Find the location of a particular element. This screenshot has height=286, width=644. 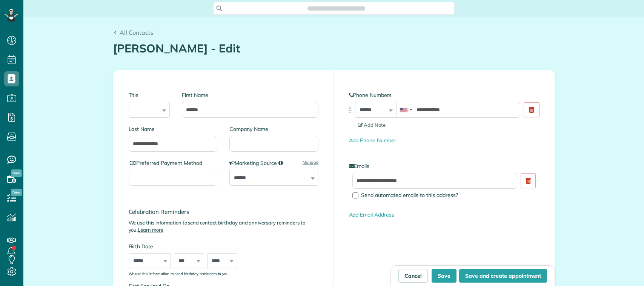

a: Manage is located at coordinates (311, 162).